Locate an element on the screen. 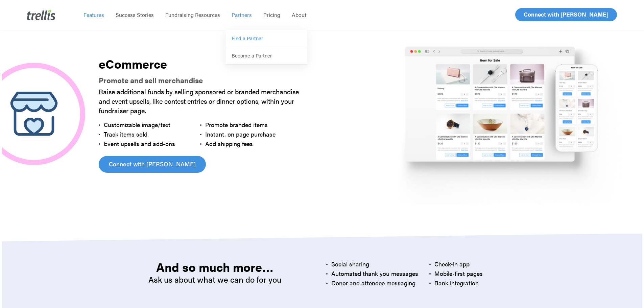 This screenshot has height=308, width=644. span: Find a Partner is located at coordinates (247, 38).